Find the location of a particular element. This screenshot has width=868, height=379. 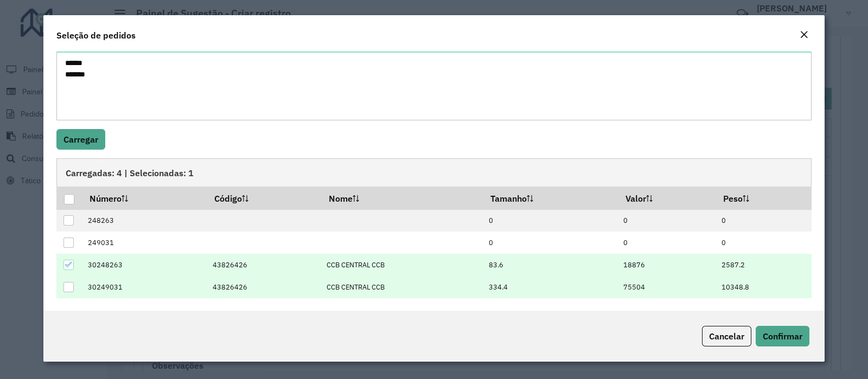

td: 10348.8 is located at coordinates (764, 287).